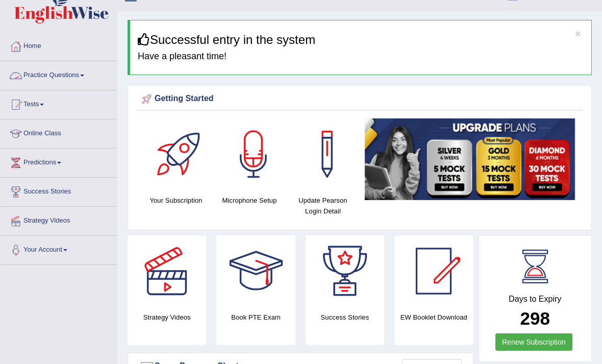 This screenshot has width=602, height=364. I want to click on a: Renew Subscription, so click(534, 342).